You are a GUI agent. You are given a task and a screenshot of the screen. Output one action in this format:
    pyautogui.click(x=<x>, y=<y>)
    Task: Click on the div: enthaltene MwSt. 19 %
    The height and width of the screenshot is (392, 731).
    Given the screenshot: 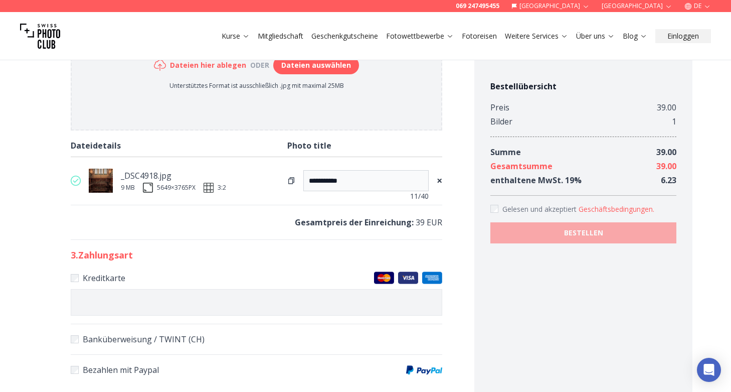 What is the action you would take?
    pyautogui.click(x=536, y=180)
    